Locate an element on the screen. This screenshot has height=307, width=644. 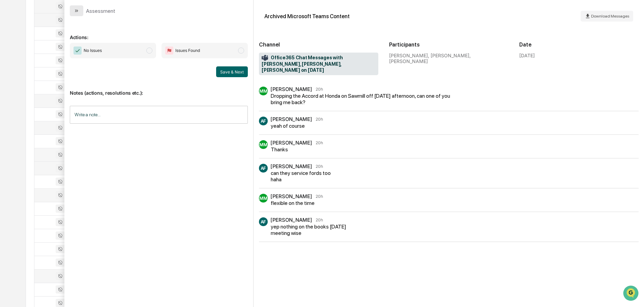
h2: Date is located at coordinates (579, 44).